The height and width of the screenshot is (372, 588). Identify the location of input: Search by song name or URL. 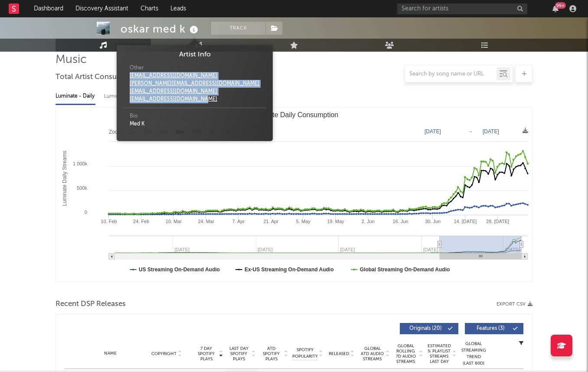
(450, 74).